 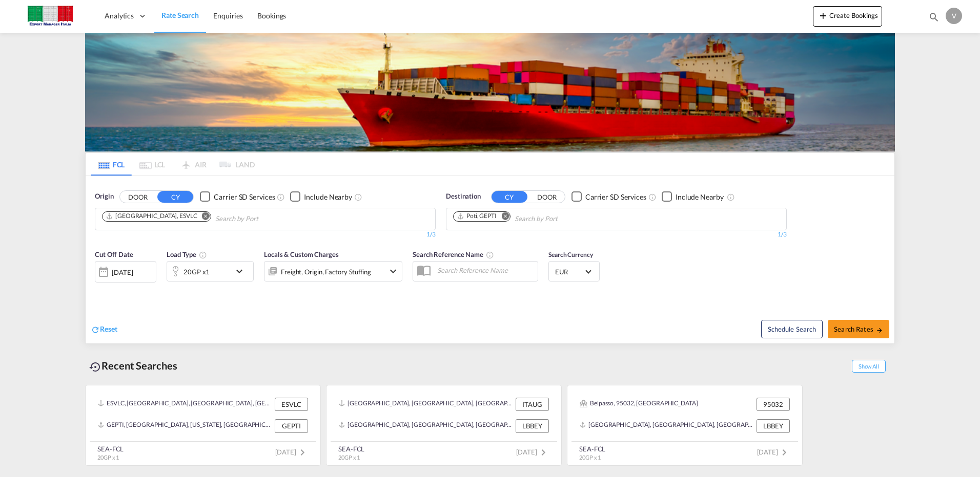 I want to click on md-icon: icon-backup-restore, so click(x=95, y=367).